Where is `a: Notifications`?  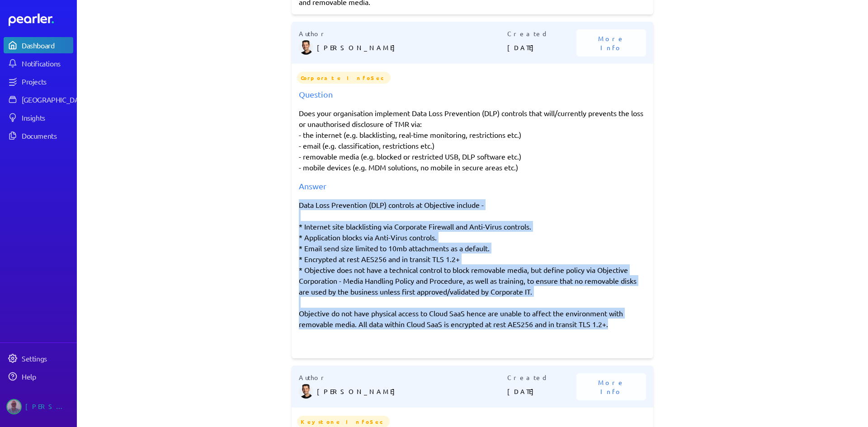 a: Notifications is located at coordinates (38, 63).